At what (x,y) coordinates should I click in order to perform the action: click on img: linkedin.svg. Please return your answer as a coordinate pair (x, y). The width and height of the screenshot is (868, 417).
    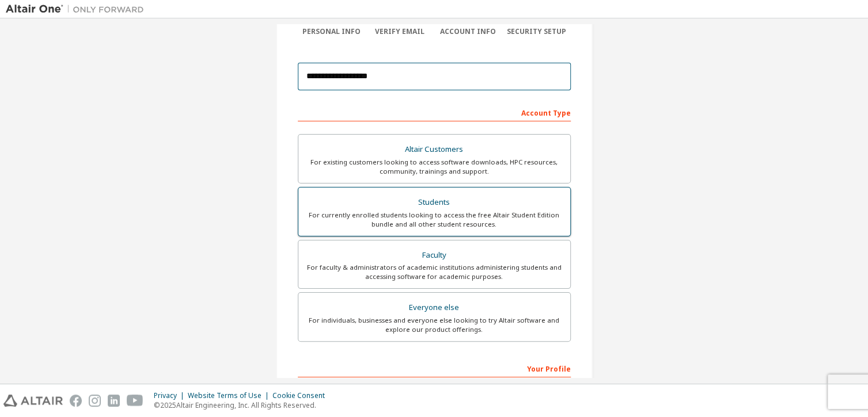
    Looking at the image, I should click on (113, 401).